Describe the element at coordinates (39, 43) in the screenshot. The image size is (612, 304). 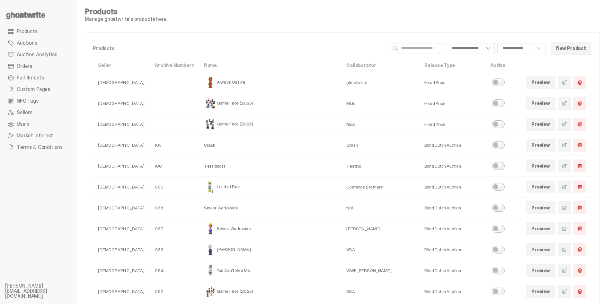
I see `a: Auctions` at that location.